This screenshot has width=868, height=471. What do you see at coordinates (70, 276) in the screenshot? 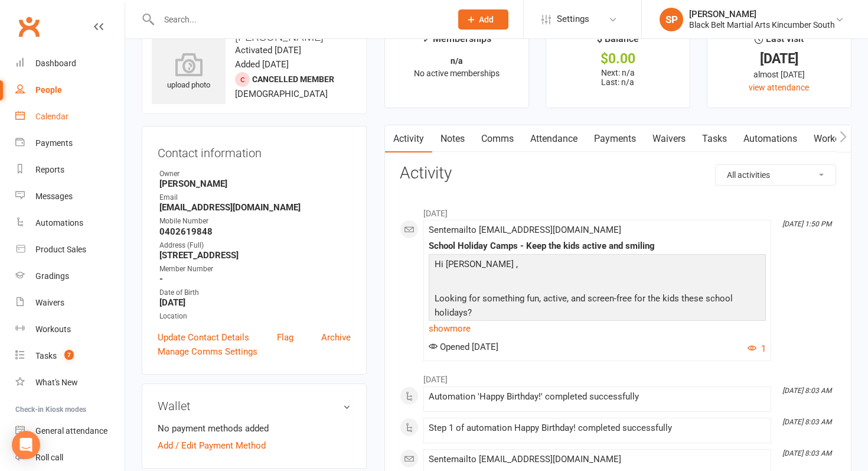
I see `a: Gradings` at bounding box center [70, 276].